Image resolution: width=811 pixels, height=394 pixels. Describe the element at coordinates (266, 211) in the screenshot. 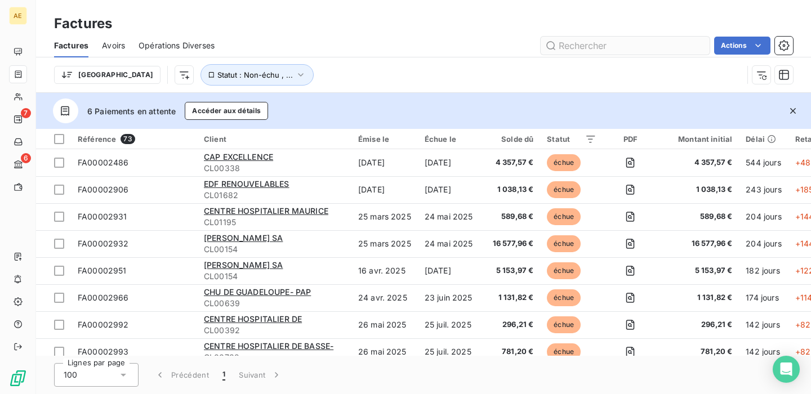

I see `span: CENTRE HOSPITALIER MAURICE` at that location.